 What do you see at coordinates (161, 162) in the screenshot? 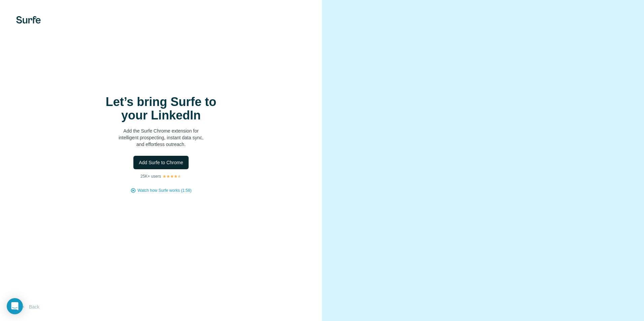
I see `button: Add Surfe to Chrome` at bounding box center [161, 162].